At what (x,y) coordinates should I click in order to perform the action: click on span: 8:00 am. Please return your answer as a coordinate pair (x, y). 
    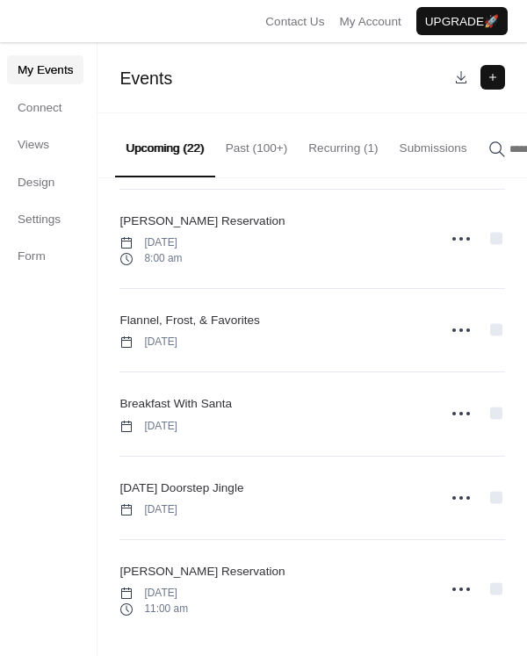
    Looking at the image, I should click on (150, 259).